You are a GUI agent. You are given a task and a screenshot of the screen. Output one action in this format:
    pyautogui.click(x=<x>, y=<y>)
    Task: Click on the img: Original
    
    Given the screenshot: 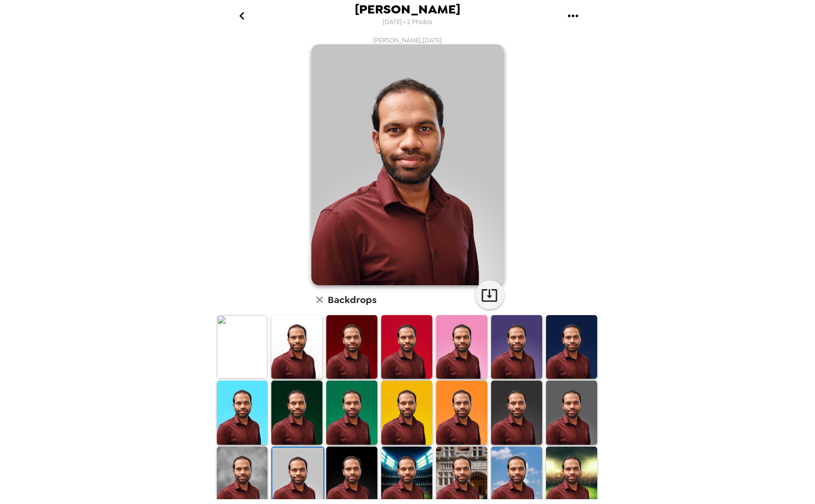 What is the action you would take?
    pyautogui.click(x=243, y=347)
    